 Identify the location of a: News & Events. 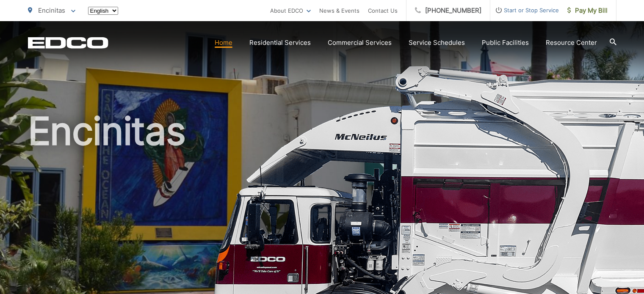
(339, 10).